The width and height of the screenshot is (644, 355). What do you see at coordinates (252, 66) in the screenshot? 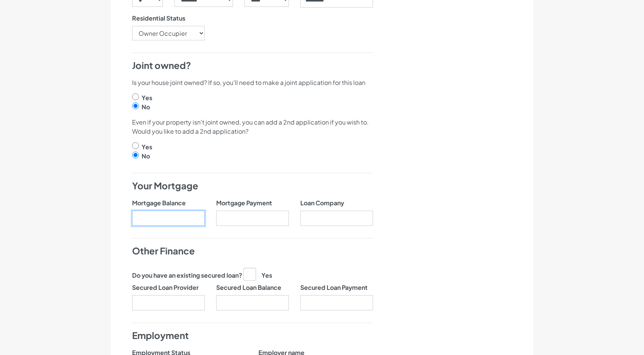
I see `h4: Joint owned?` at bounding box center [252, 66].